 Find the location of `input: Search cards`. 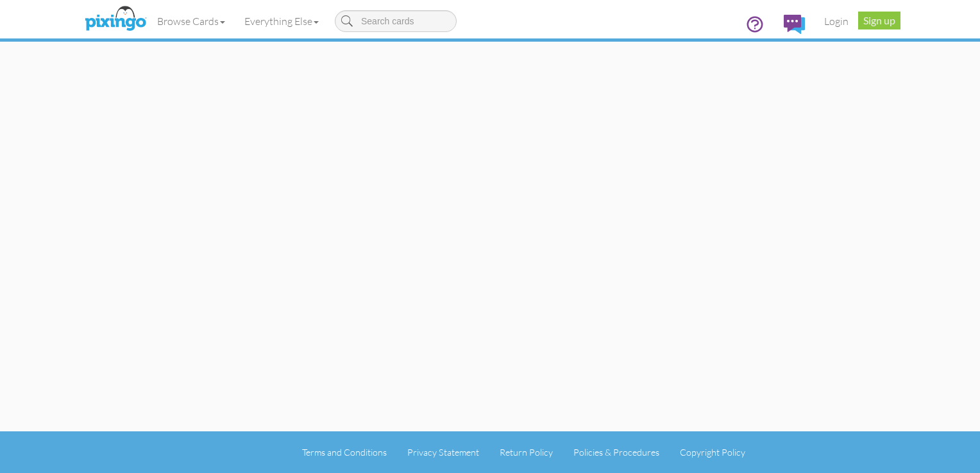

input: Search cards is located at coordinates (396, 21).